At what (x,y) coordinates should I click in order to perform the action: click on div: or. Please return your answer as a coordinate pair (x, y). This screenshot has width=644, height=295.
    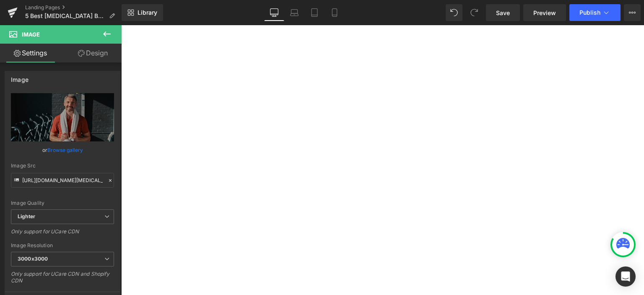
    Looking at the image, I should click on (62, 150).